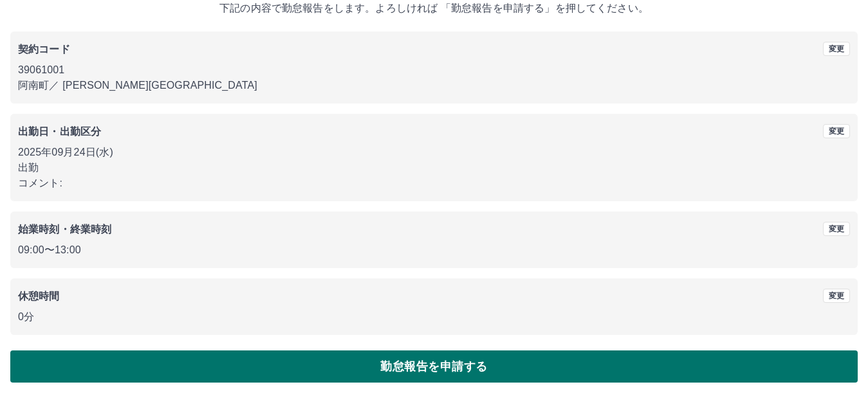  I want to click on p: 2025年09月24日(水), so click(433, 153).